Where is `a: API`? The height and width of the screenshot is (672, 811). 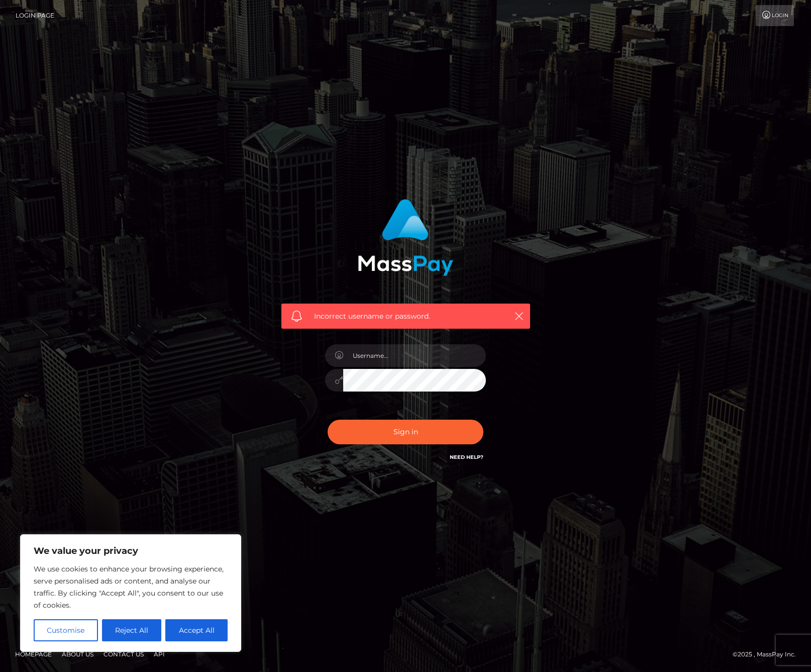
a: API is located at coordinates (160, 654).